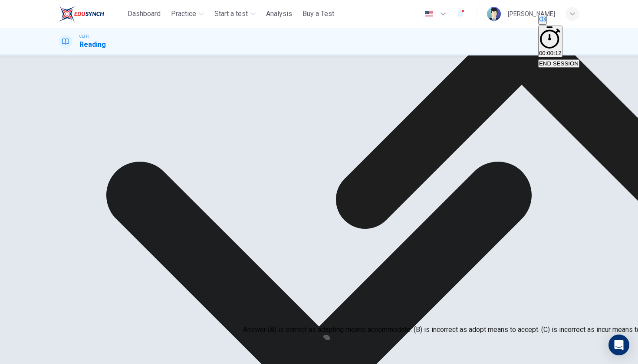  I want to click on span: Start a test, so click(231, 14).